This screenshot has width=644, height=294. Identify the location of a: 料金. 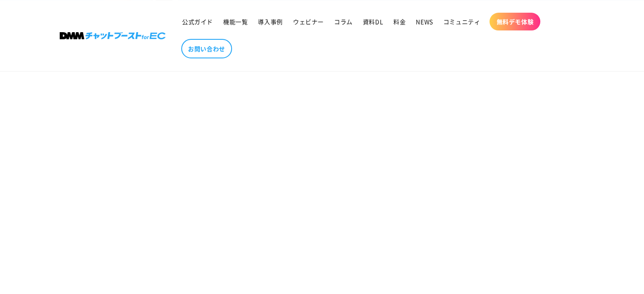
(399, 21).